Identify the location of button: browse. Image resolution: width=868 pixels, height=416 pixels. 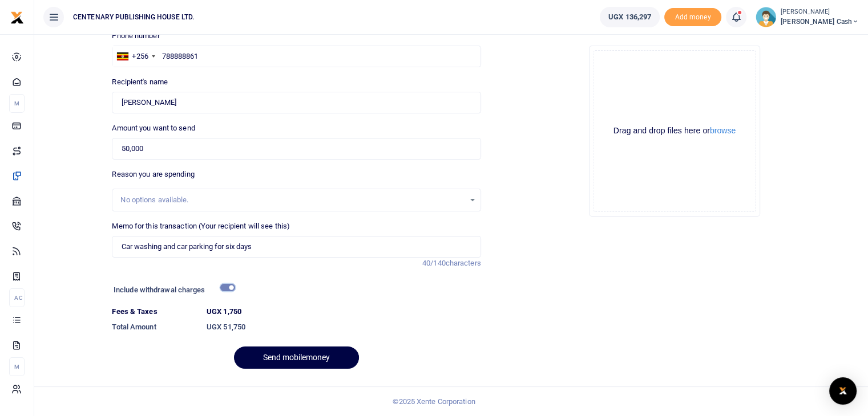
(723, 131).